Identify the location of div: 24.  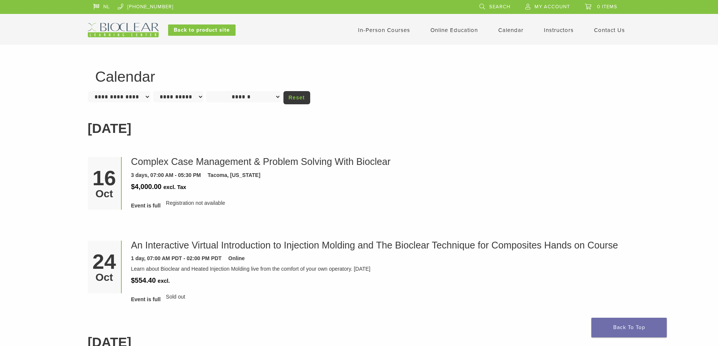
(104, 262).